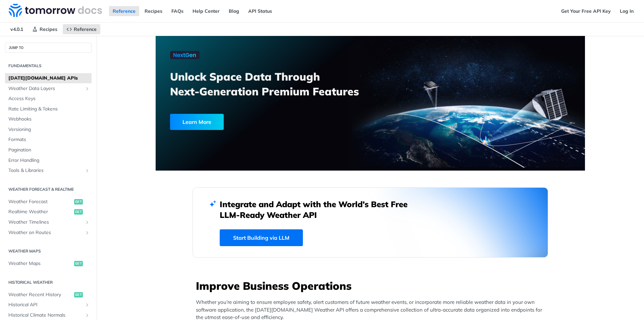  I want to click on a: Weather Forecastget, so click(48, 202).